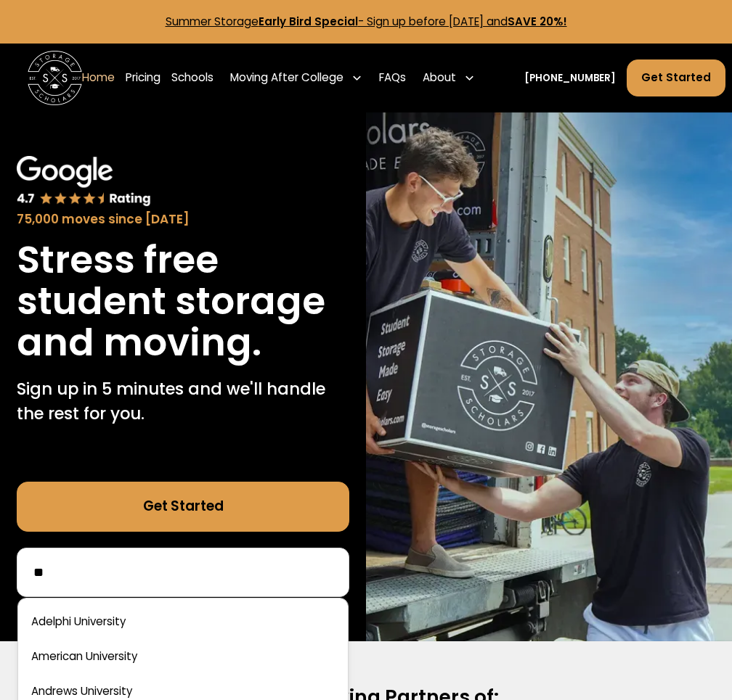 Image resolution: width=732 pixels, height=700 pixels. Describe the element at coordinates (549, 377) in the screenshot. I see `img: Storage Scholars makes moving and storage easy.` at that location.